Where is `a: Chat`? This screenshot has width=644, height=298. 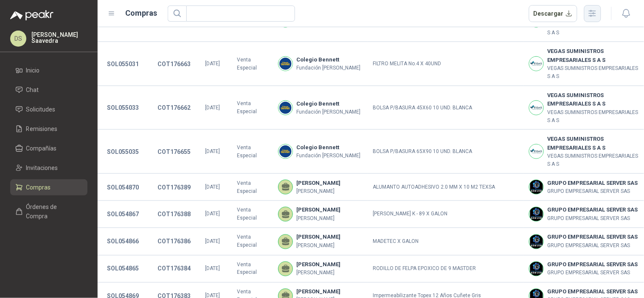
a: Chat is located at coordinates (49, 90).